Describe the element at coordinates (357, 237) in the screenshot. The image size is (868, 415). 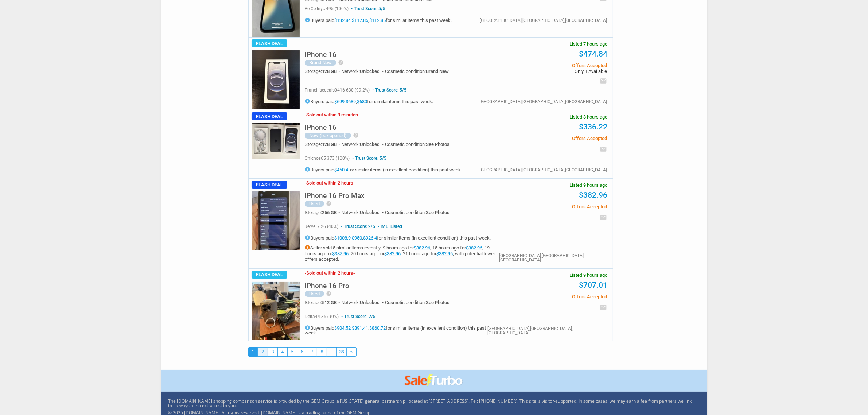
I see `a: $950` at that location.